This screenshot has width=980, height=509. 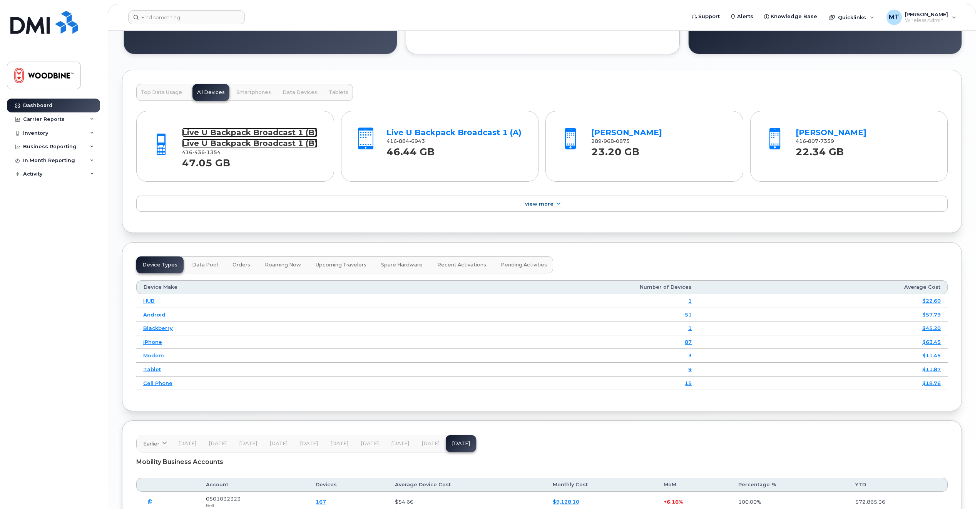 What do you see at coordinates (403, 141) in the screenshot?
I see `span: 884` at bounding box center [403, 141].